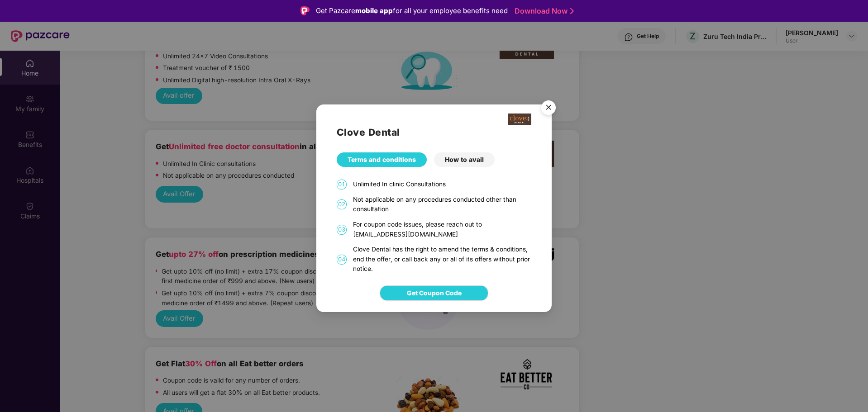 The width and height of the screenshot is (868, 412). Describe the element at coordinates (342, 185) in the screenshot. I see `span: 01` at that location.